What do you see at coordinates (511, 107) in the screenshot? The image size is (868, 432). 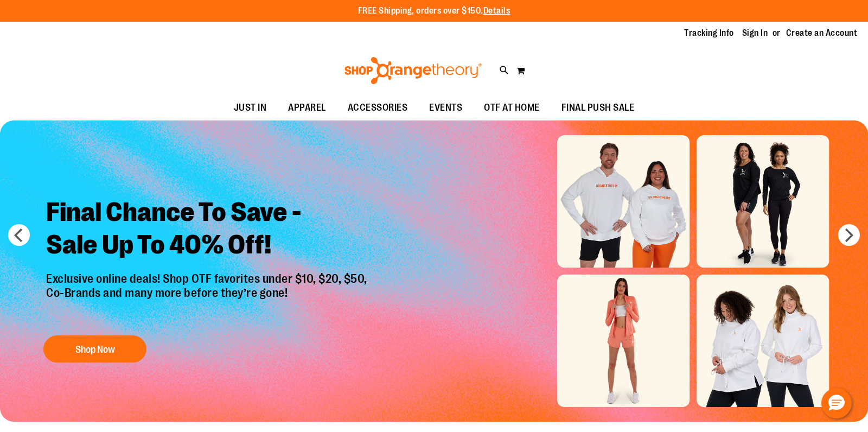 I see `span: OTF AT HOME` at bounding box center [511, 107].